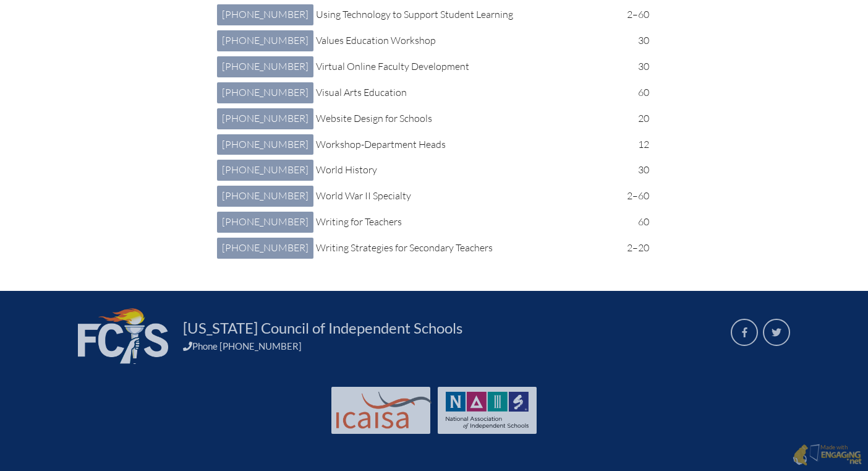 The height and width of the screenshot is (471, 868). I want to click on a: Made with, so click(828, 455).